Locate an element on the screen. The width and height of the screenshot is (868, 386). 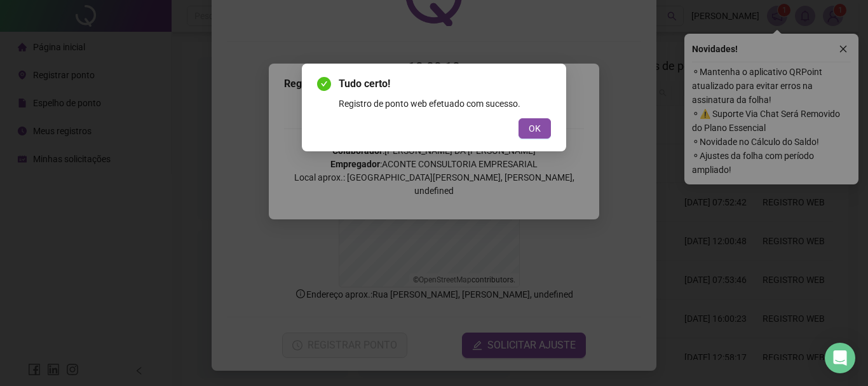
span: Tudo certo! is located at coordinates (445, 84).